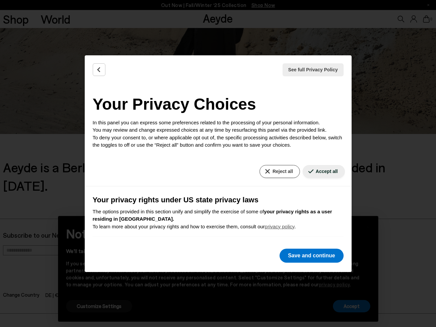 The image size is (436, 327). Describe the element at coordinates (218, 200) in the screenshot. I see `h3: Your privacy rights under US state privacy laws` at that location.